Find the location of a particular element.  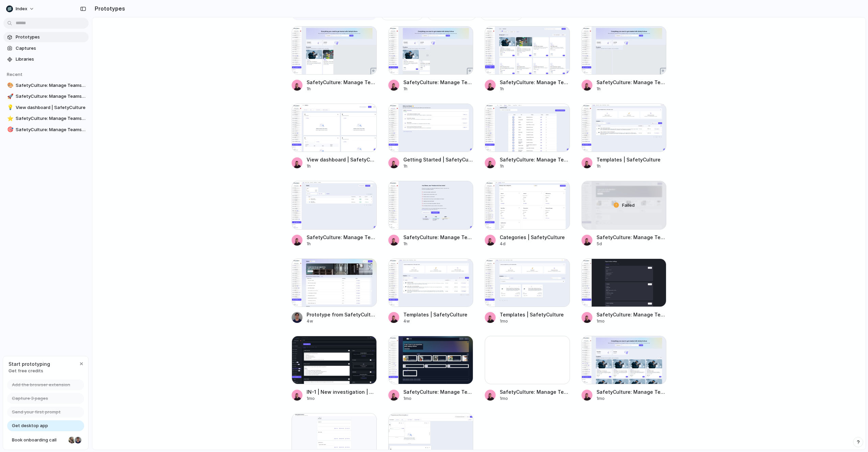

div: Nicole Kubica is located at coordinates (72, 440).